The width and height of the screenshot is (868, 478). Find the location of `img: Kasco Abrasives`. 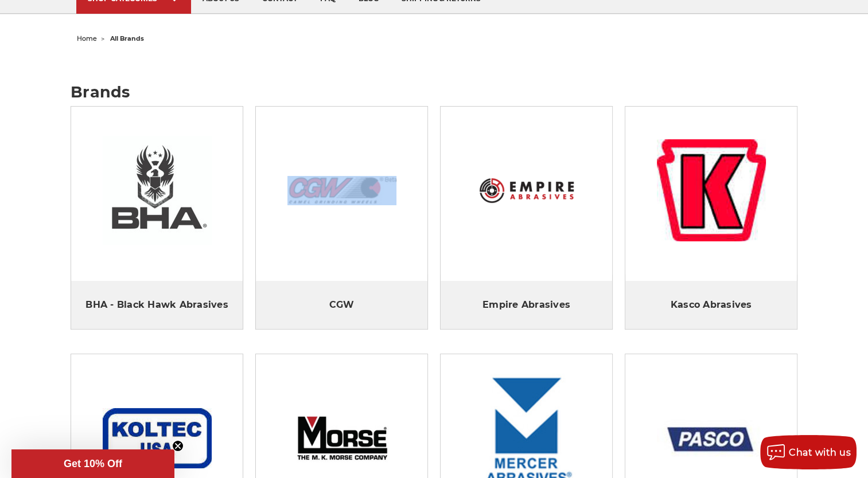

img: Kasco Abrasives is located at coordinates (711, 190).